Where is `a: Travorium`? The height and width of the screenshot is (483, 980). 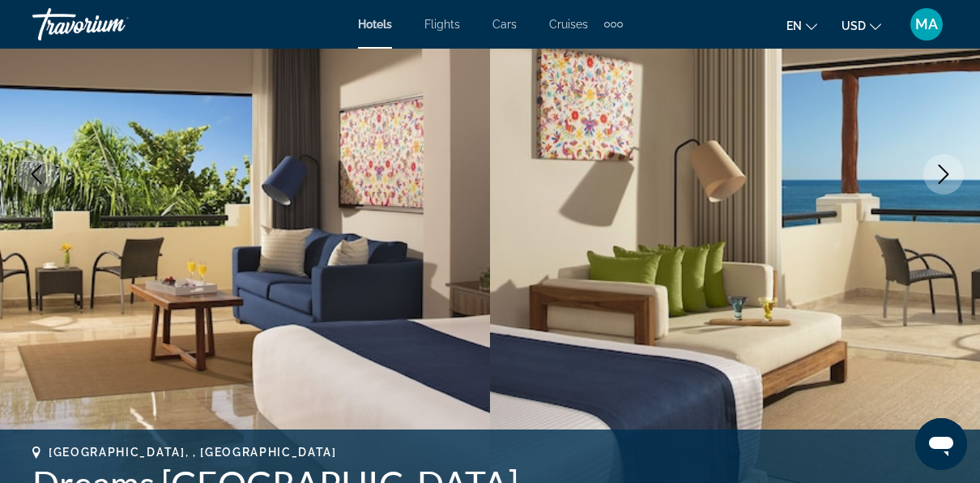 a: Travorium is located at coordinates (114, 24).